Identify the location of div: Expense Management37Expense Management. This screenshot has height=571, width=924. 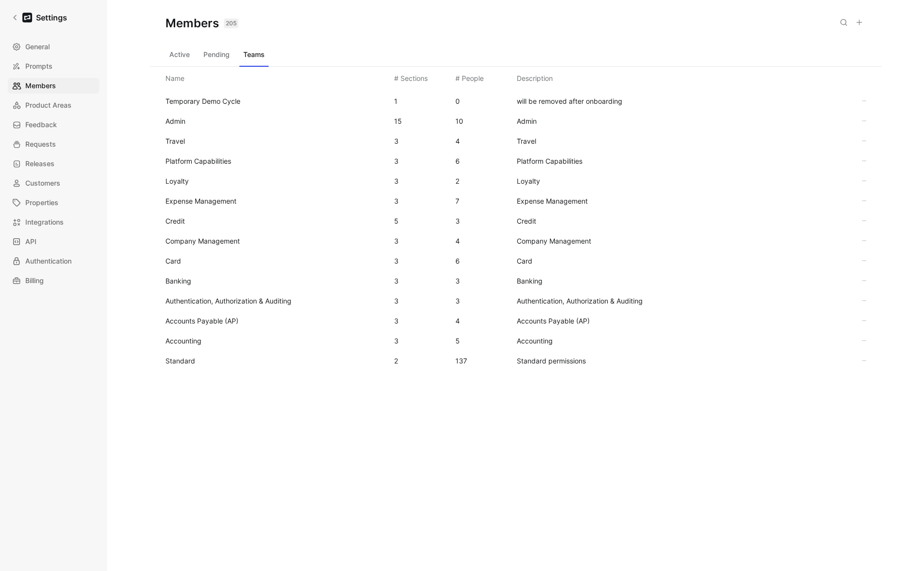
(515, 201).